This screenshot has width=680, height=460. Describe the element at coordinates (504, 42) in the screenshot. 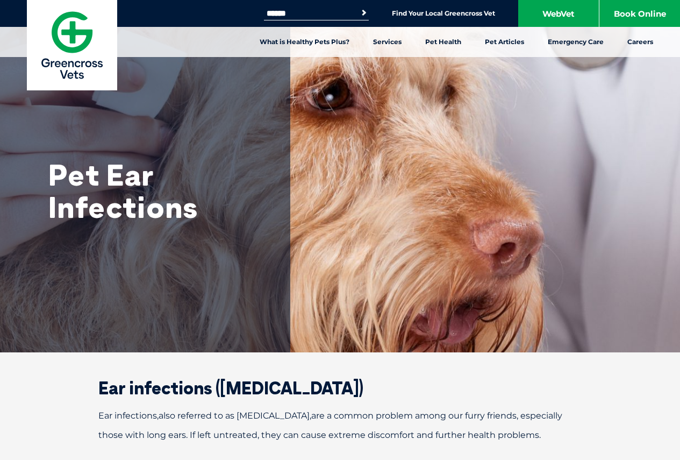

I see `a: Pet Articles` at that location.